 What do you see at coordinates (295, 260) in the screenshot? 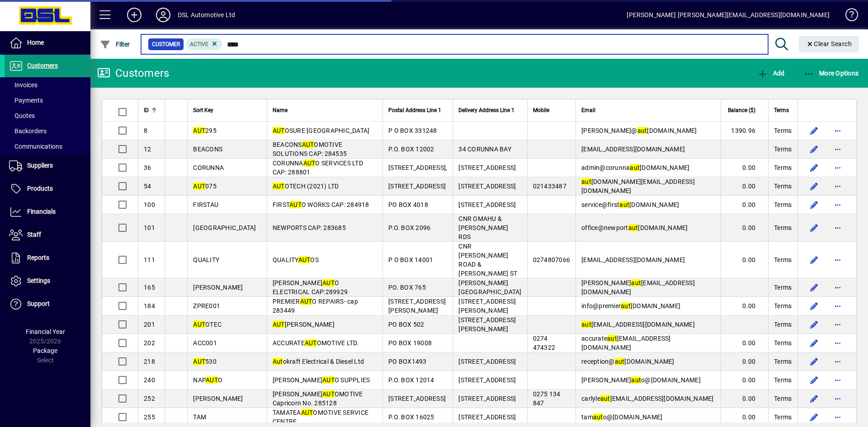
I see `span: QUALITY OS` at bounding box center [295, 260].